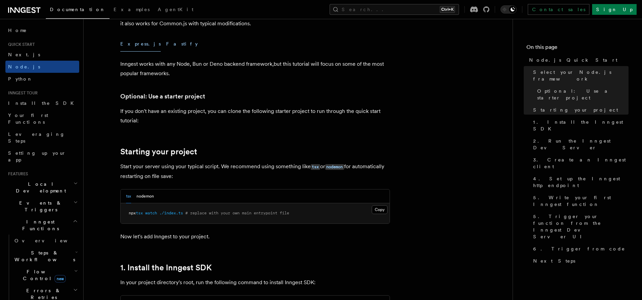  What do you see at coordinates (395, 9) in the screenshot?
I see `button: Search...Ctrl+K` at bounding box center [395, 9].